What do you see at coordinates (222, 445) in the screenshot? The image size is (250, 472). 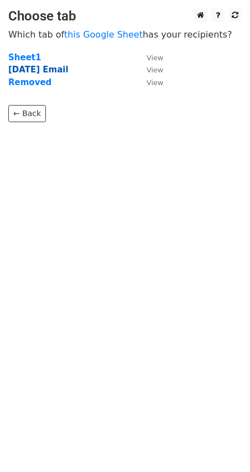 I see `div: Chat Widget` at bounding box center [222, 445].